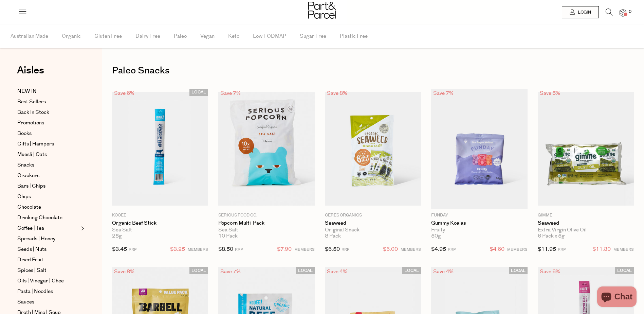  Describe the element at coordinates (28, 176) in the screenshot. I see `span: Crackers` at that location.